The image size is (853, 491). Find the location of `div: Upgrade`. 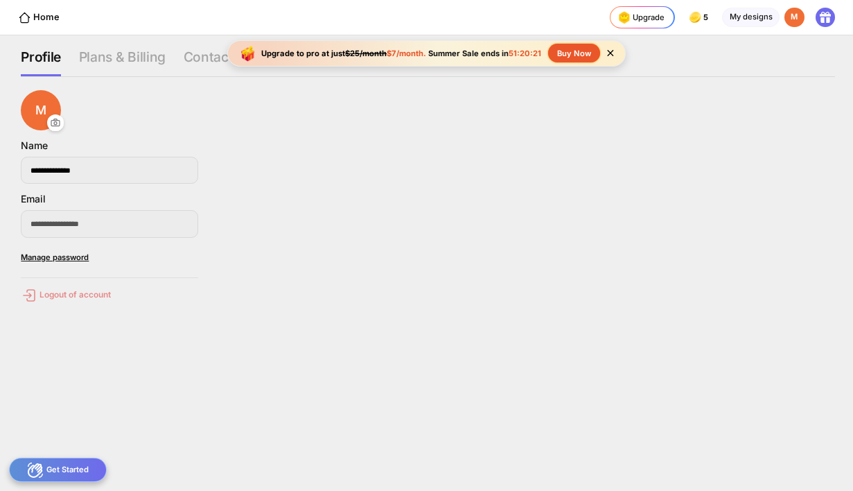

div: Upgrade is located at coordinates (641, 17).